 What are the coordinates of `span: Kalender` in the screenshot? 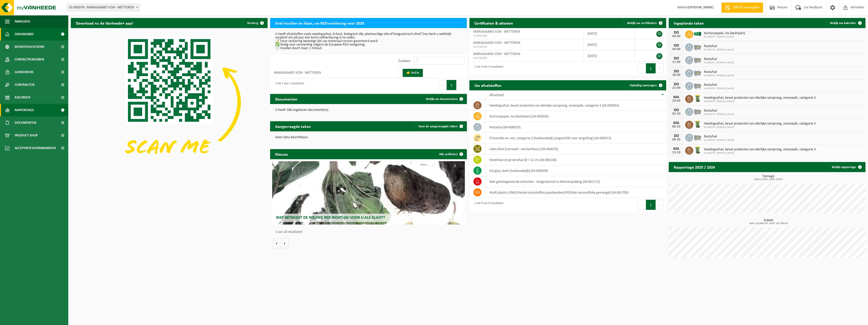 It's located at (22, 98).